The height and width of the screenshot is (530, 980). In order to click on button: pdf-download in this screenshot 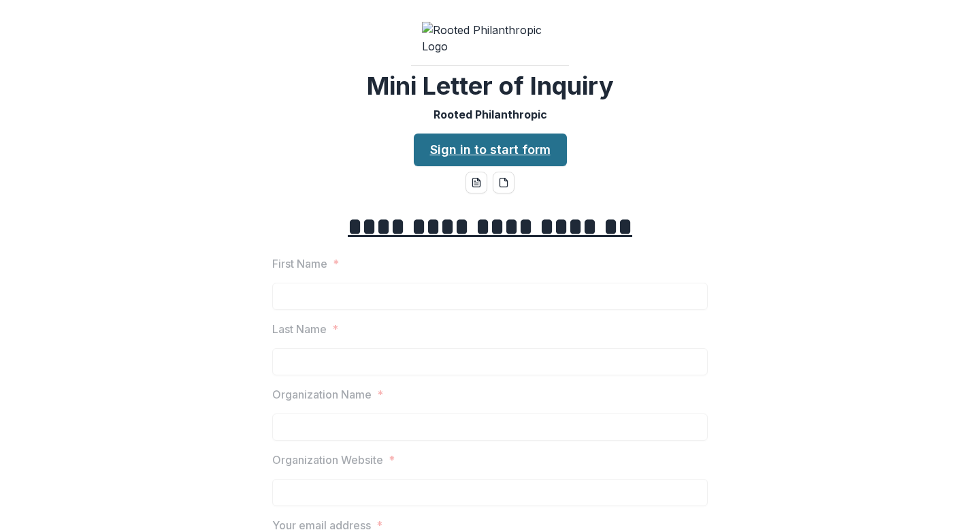, I will do `click(503, 183)`.